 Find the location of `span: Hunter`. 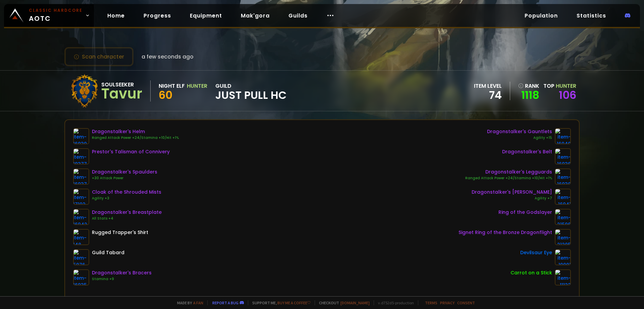

span: Hunter is located at coordinates (566, 86).